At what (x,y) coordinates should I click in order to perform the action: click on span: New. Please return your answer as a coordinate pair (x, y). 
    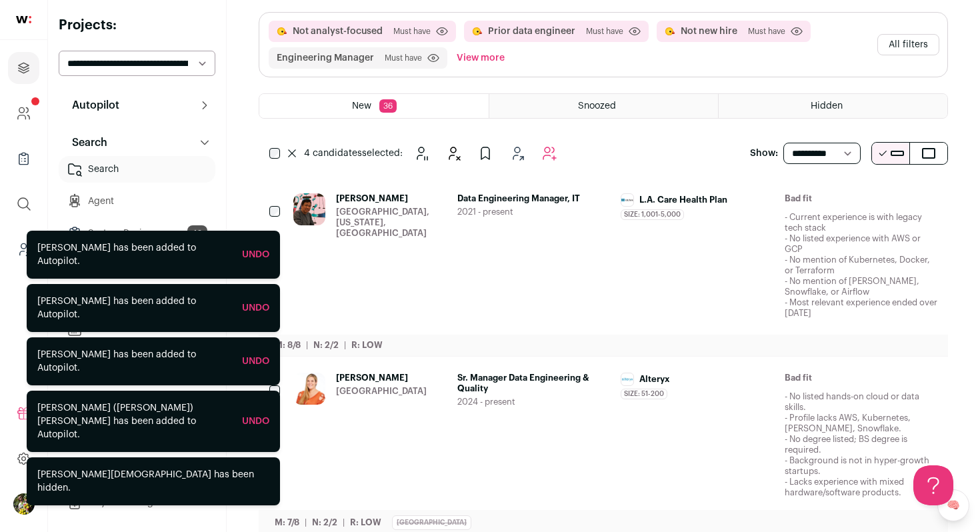
    Looking at the image, I should click on (361, 106).